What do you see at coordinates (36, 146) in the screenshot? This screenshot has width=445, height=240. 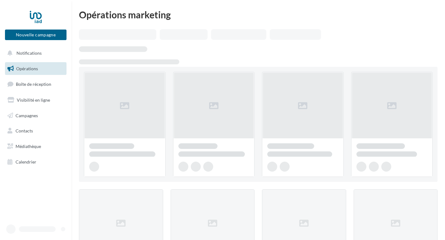 I see `a: Médiathèque` at bounding box center [36, 146].